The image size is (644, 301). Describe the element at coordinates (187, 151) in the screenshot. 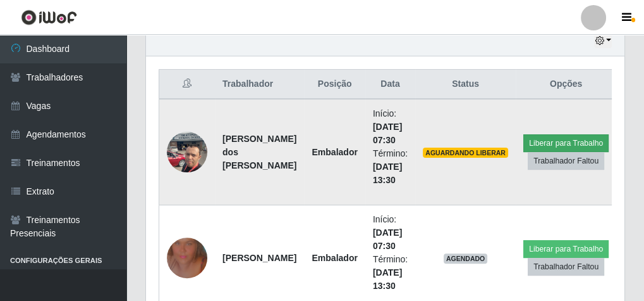

I see `img: 1710346365517.jpeg` at that location.